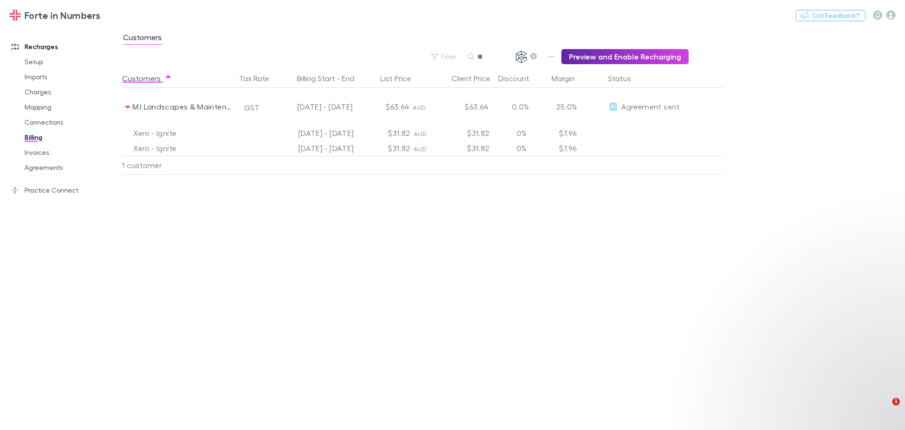 This screenshot has height=430, width=905. I want to click on button: Client Price, so click(477, 78).